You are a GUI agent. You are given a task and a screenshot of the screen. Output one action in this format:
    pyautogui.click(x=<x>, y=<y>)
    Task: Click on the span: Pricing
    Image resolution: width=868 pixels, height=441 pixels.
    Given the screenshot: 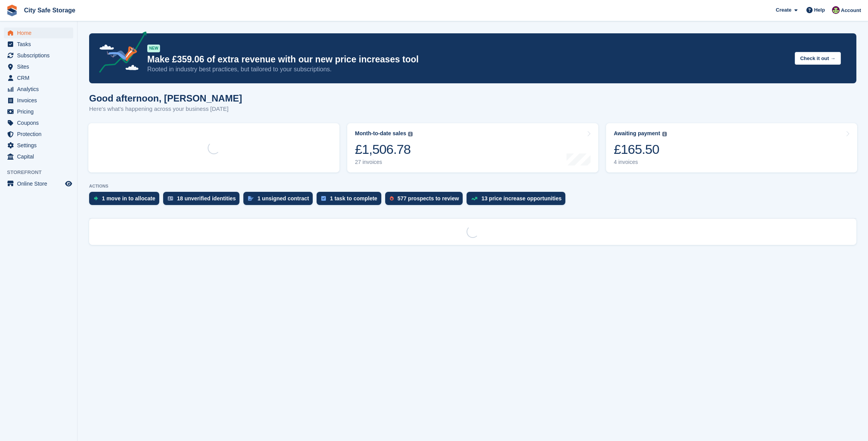 What is the action you would take?
    pyautogui.click(x=41, y=112)
    